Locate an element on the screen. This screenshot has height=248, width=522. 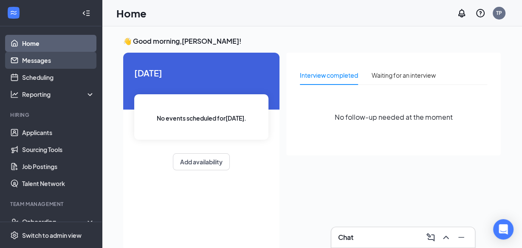
svg: WorkstreamLogo is located at coordinates (14, 13).